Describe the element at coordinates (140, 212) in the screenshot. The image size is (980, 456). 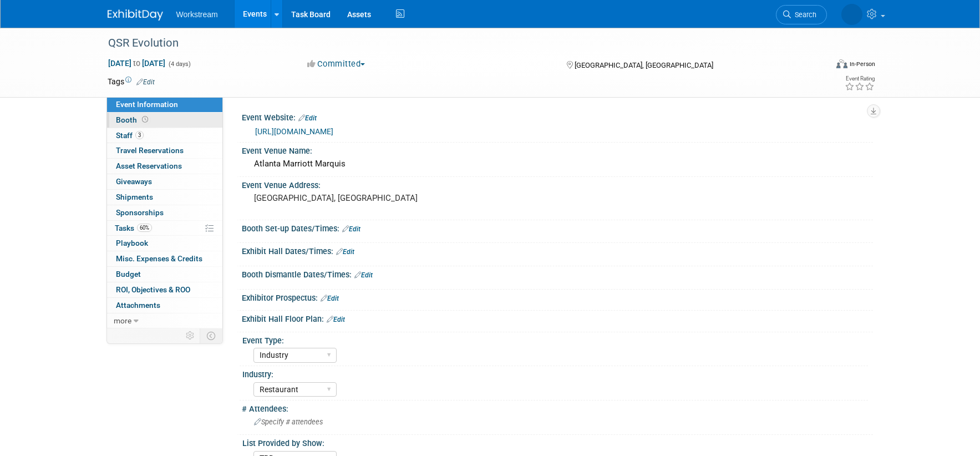
I see `span: Sponsorships` at that location.